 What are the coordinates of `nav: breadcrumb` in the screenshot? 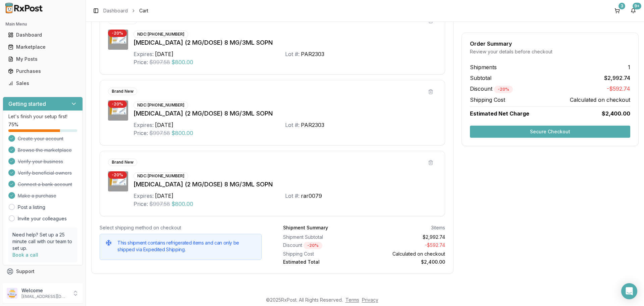 It's located at (126, 10).